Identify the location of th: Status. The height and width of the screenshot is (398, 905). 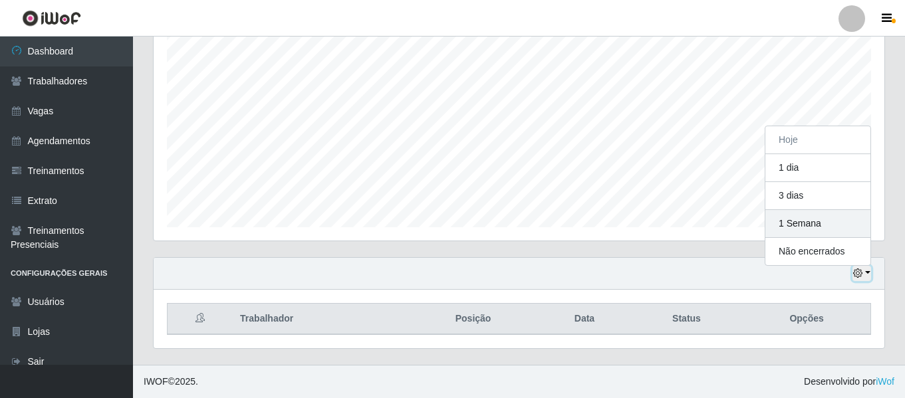
(687, 319).